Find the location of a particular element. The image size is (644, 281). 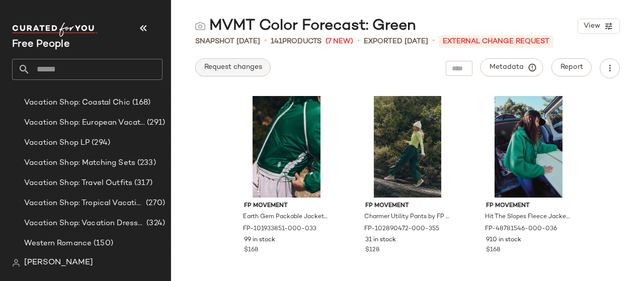

span: Vacation Shop: Matching Sets is located at coordinates (80, 163).